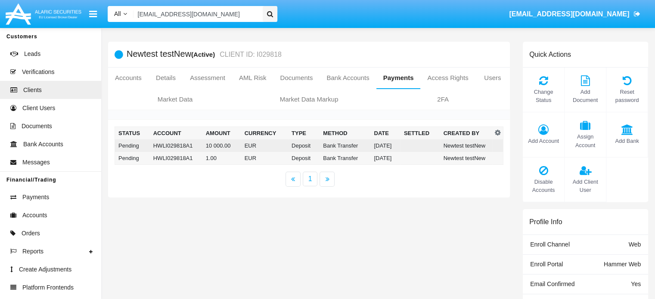 The width and height of the screenshot is (655, 299). What do you see at coordinates (36, 197) in the screenshot?
I see `span: Payments` at bounding box center [36, 197].